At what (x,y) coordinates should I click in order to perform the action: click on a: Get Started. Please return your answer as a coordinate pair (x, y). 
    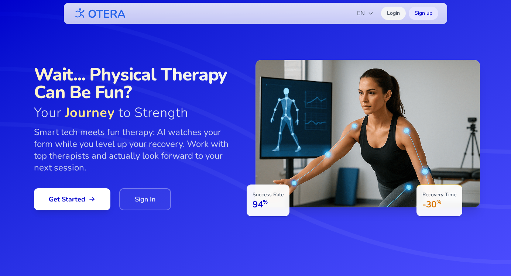
    Looking at the image, I should click on (72, 199).